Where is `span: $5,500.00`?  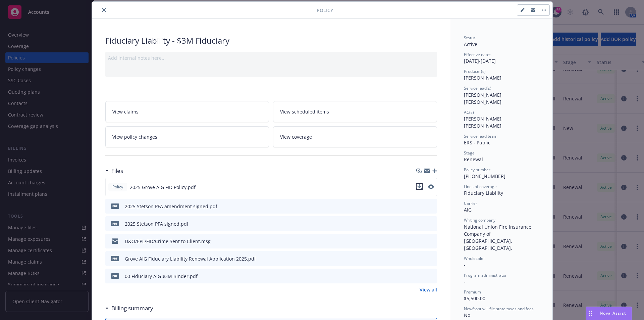 span: $5,500.00 is located at coordinates (475, 298).